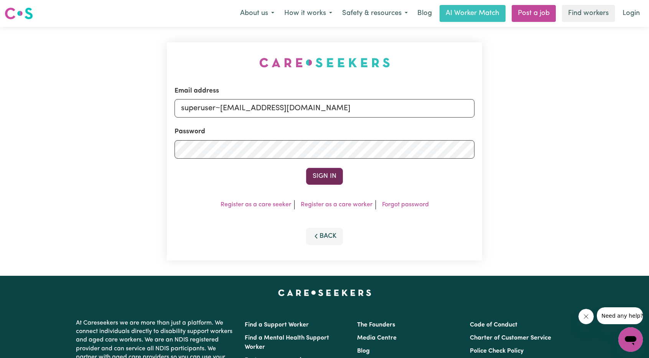 The height and width of the screenshot is (358, 649). I want to click on a: Find a Mental Health Support Worker, so click(287, 342).